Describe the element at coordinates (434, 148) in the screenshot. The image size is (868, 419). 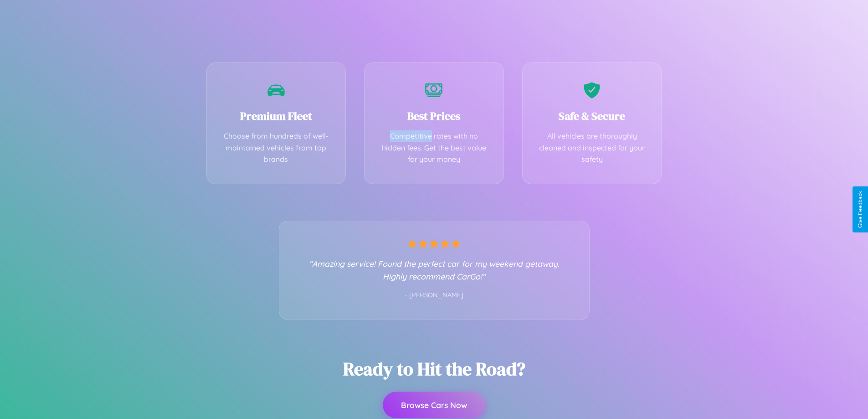
I see `p: Competitive rates with no hidden fees. Get the best value for your money` at that location.